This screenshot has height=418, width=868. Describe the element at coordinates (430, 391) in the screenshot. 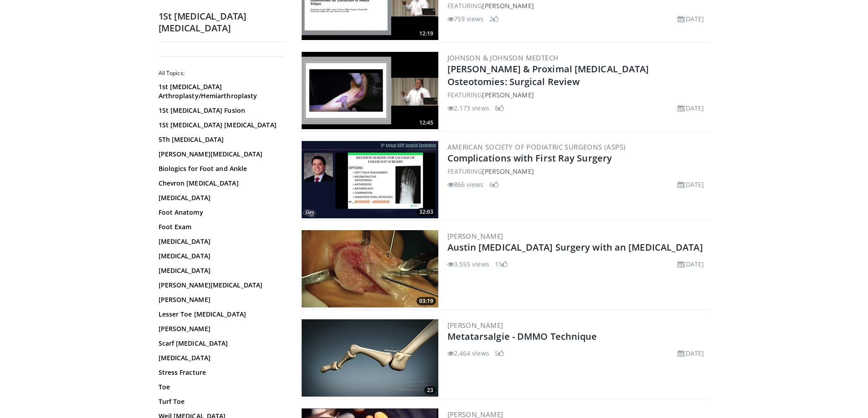

I see `span: 23` at that location.